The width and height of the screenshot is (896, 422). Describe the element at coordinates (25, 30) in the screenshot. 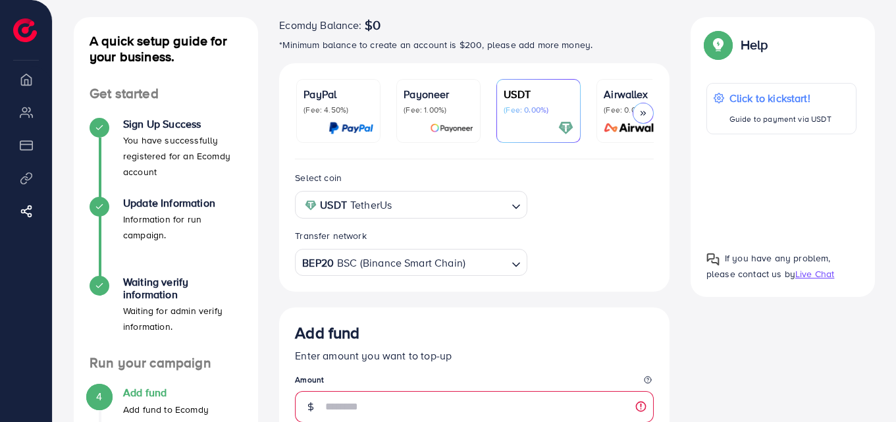

I see `a: logo` at that location.